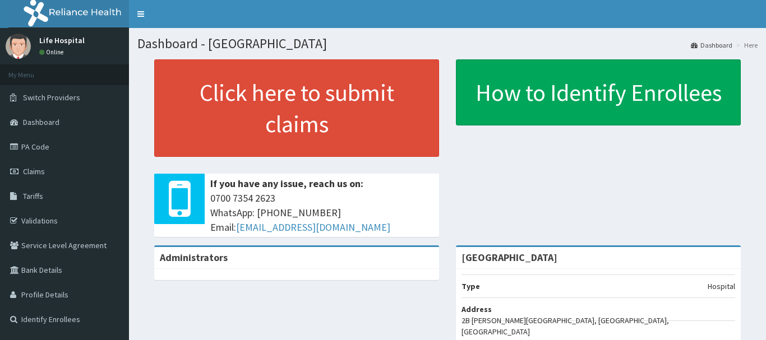  Describe the element at coordinates (471, 287) in the screenshot. I see `b: Type` at that location.